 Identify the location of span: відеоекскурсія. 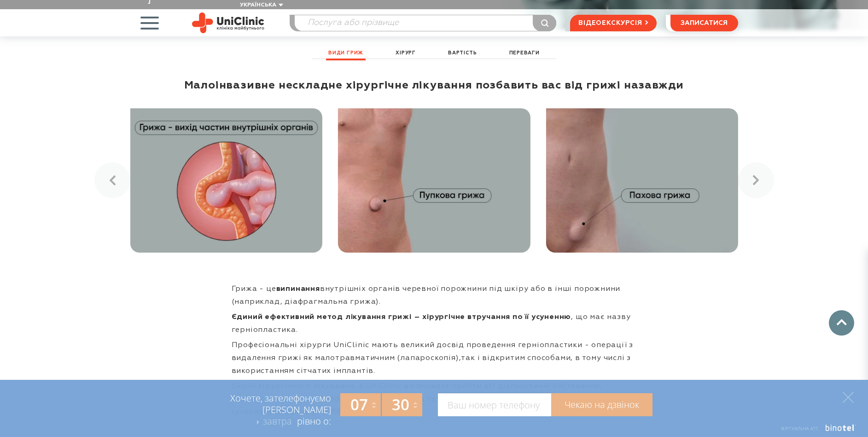
(610, 23).